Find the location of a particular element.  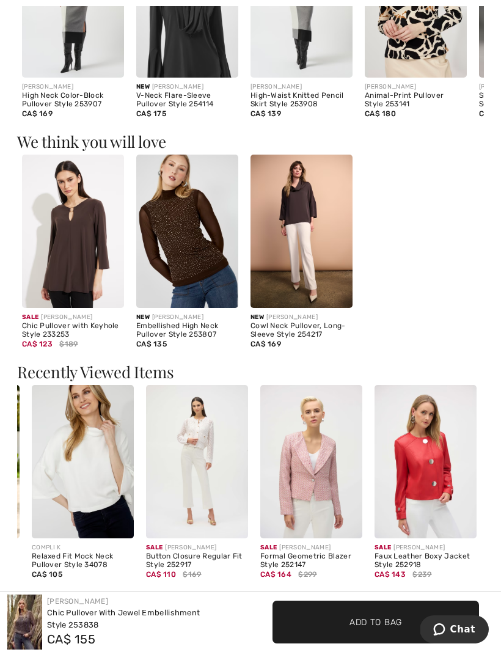

img: Faux Leather Boxy Jacket Style 252918 is located at coordinates (425, 461).